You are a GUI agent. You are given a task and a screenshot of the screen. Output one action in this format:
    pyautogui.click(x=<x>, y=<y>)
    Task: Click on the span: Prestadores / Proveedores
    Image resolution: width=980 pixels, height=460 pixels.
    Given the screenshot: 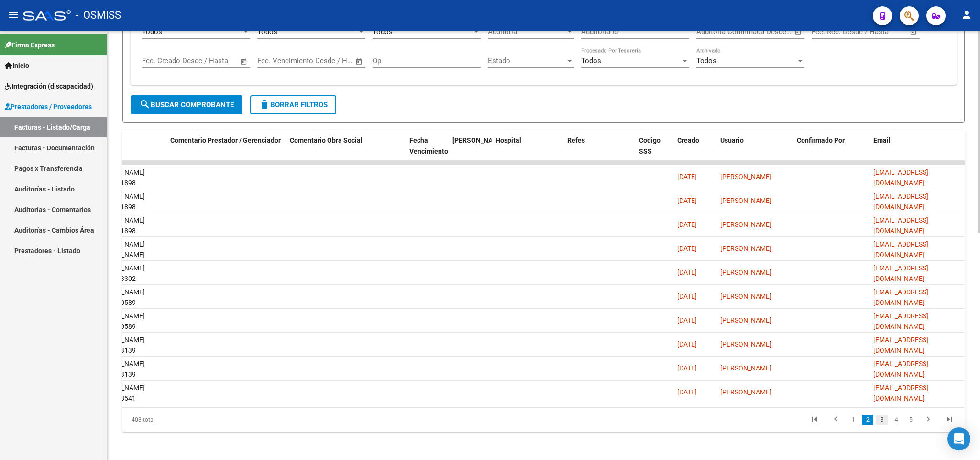 What is the action you would take?
    pyautogui.click(x=48, y=107)
    